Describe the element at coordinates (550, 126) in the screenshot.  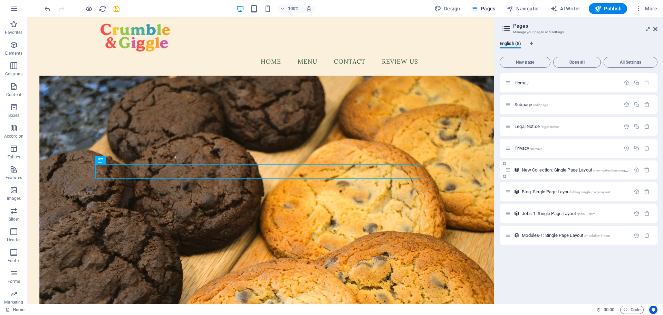
I see `span: /legal-notice` at that location.